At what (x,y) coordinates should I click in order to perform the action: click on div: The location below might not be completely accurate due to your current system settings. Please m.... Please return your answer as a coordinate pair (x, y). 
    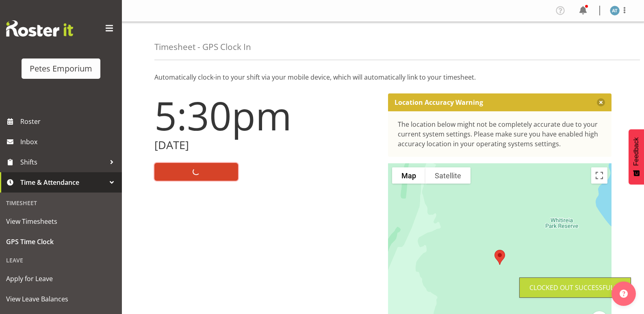
    Looking at the image, I should click on (499, 134).